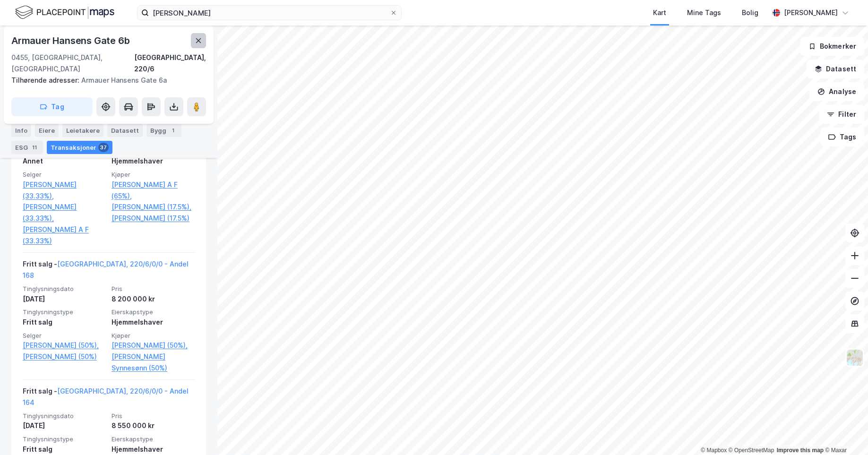  What do you see at coordinates (704, 13) in the screenshot?
I see `div: Mine Tags` at bounding box center [704, 13].